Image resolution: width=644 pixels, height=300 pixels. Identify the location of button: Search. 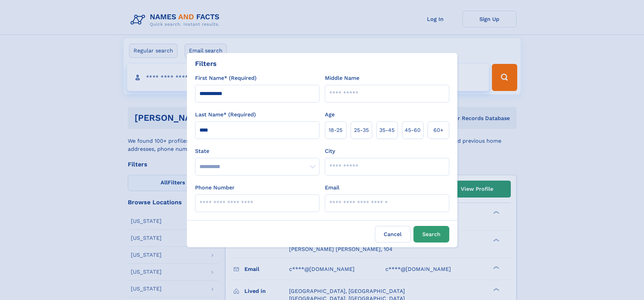
(431, 234).